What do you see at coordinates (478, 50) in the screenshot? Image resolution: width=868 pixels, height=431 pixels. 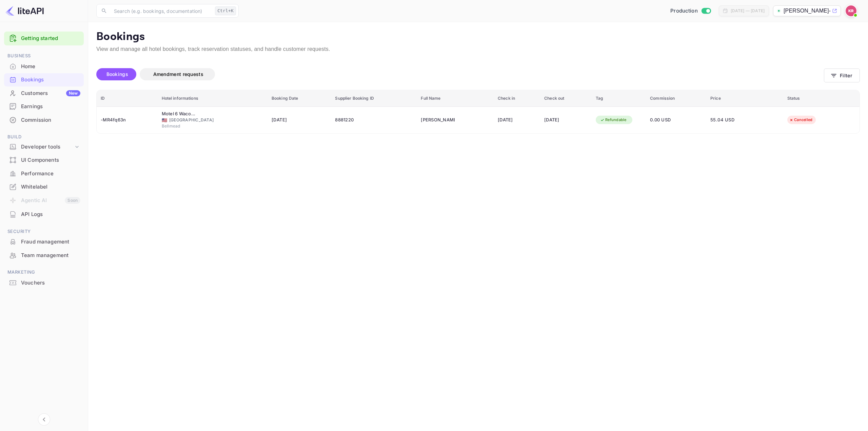 I see `p: View and manage all hotel bookings, track reservation statuses, and handle customer requests.` at bounding box center [478, 50].